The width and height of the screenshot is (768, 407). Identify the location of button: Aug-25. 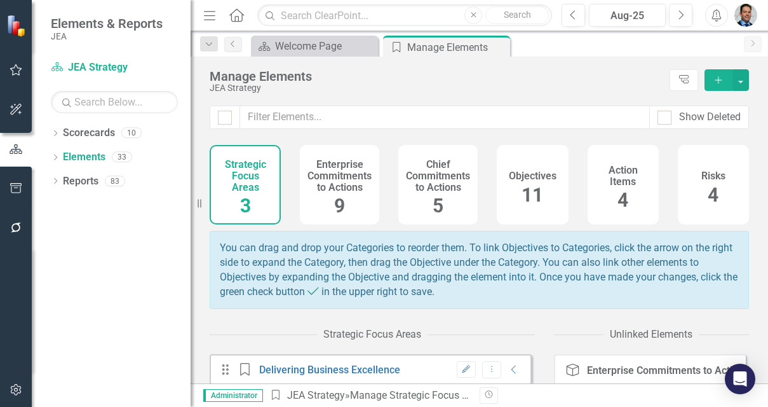
(627, 15).